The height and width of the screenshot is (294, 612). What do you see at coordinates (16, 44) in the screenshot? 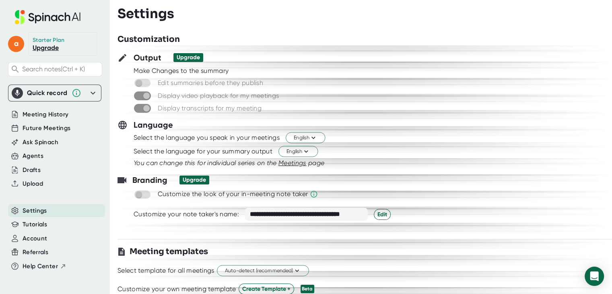
I see `span: a` at bounding box center [16, 44].